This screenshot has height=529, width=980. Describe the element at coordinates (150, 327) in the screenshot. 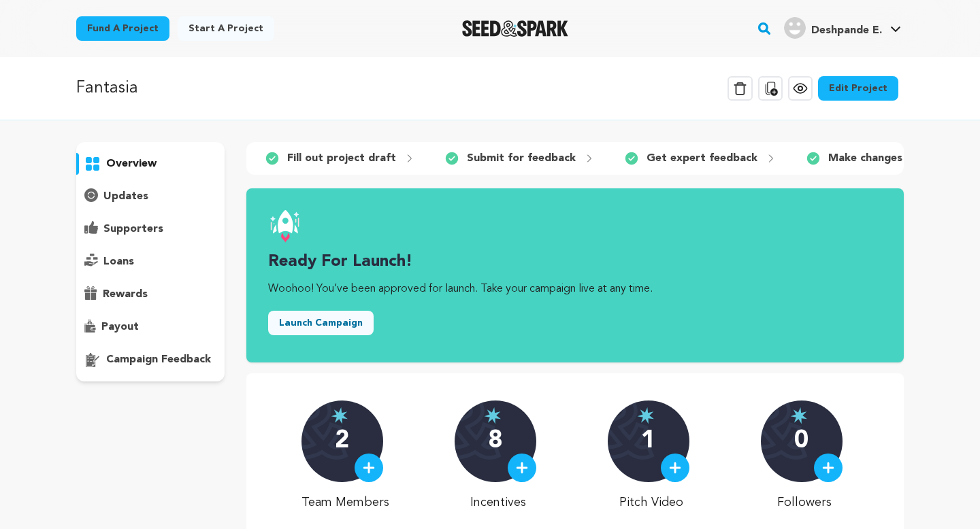

I see `button: payout` at that location.